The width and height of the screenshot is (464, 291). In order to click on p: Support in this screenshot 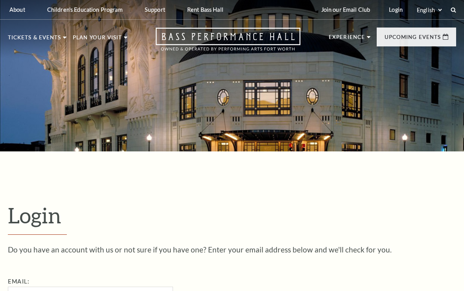, I will do `click(155, 9)`.